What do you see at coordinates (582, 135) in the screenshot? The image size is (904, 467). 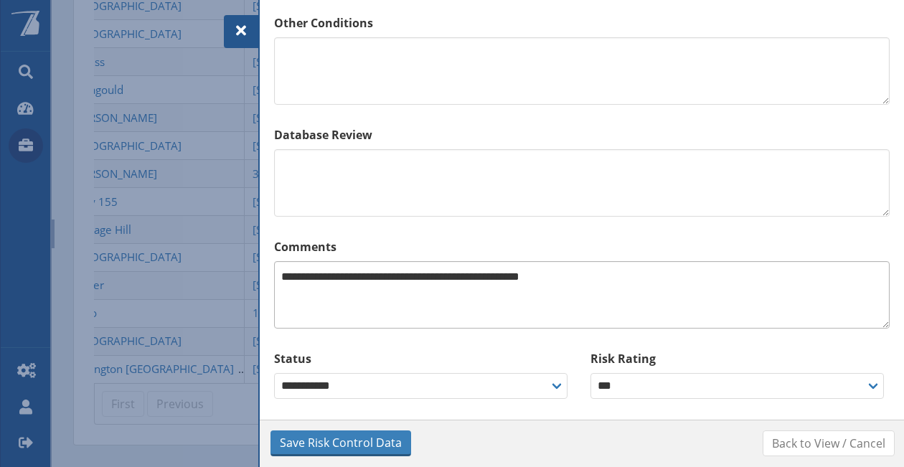 I see `label: Database Review` at bounding box center [582, 135].